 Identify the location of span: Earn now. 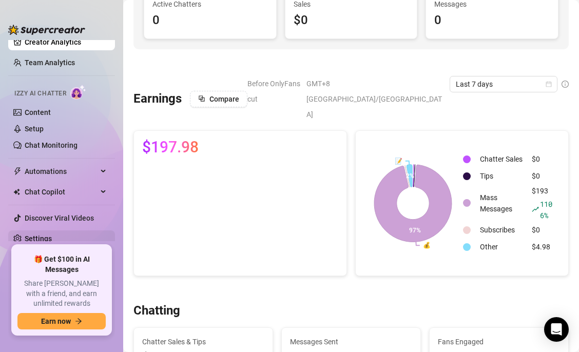
(56, 321).